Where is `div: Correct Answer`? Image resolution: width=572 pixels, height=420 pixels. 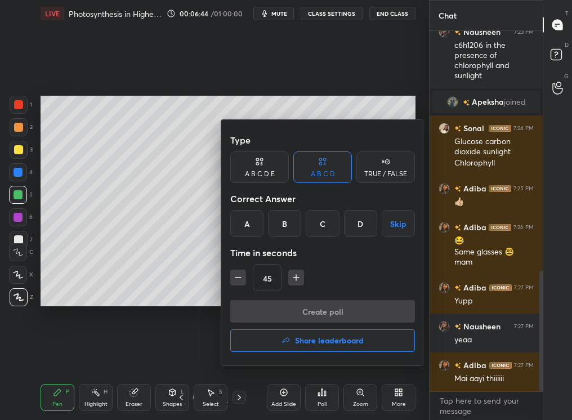 div: Correct Answer is located at coordinates (322, 199).